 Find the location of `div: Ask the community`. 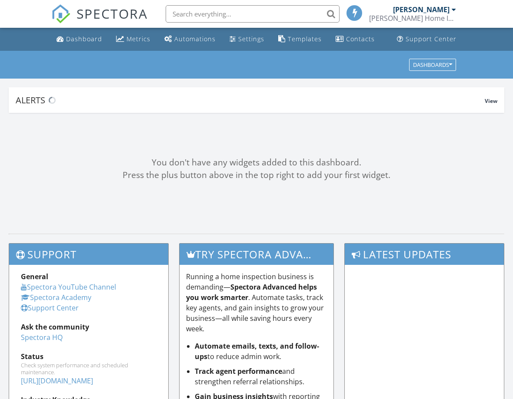

div: Ask the community is located at coordinates (89, 327).